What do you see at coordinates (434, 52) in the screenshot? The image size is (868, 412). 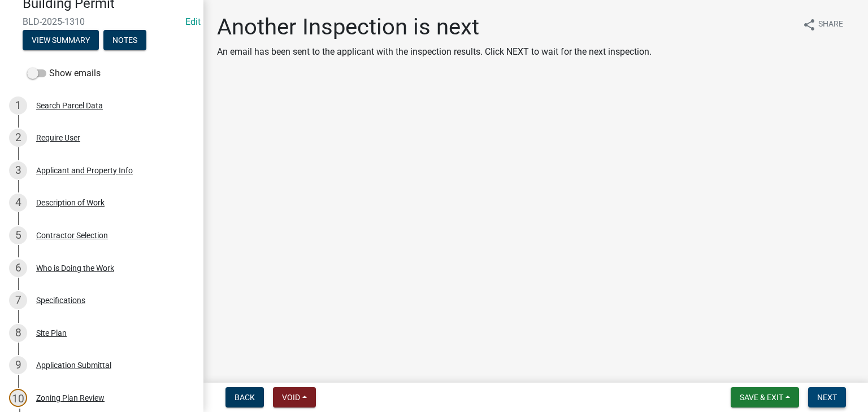 I see `p: An email has been sent to the applicant with the inspection results. Click NEXT to wait for the n...` at bounding box center [434, 52].